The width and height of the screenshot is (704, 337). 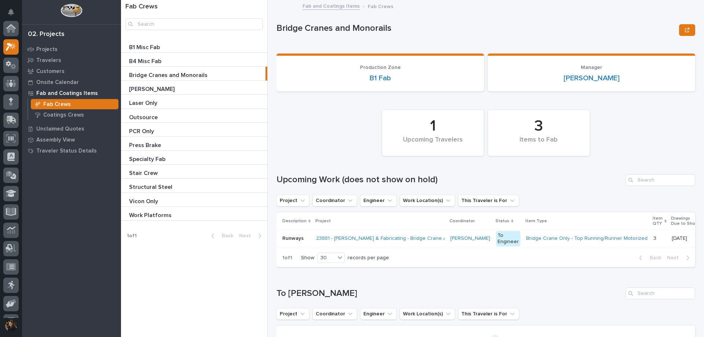 What do you see at coordinates (685, 221) in the screenshot?
I see `p: Drawings Due to Shop` at bounding box center [685, 221].